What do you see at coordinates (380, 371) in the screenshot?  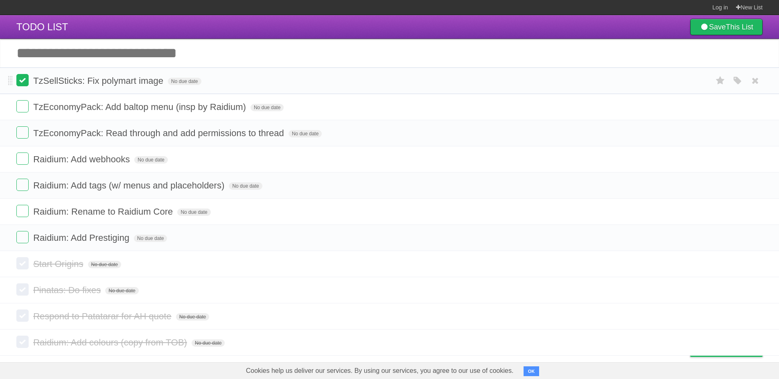 I see `span: Cookies help us deliver our services. By using our services, you agree to our use of cookies.` at bounding box center [380, 371].